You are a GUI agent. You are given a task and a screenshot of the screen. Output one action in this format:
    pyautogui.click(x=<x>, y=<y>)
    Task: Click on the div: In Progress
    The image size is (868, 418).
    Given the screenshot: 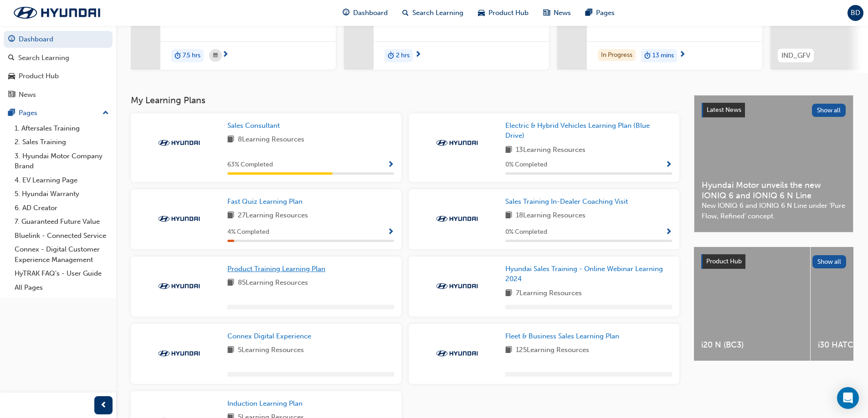 What is the action you would take?
    pyautogui.click(x=616, y=55)
    